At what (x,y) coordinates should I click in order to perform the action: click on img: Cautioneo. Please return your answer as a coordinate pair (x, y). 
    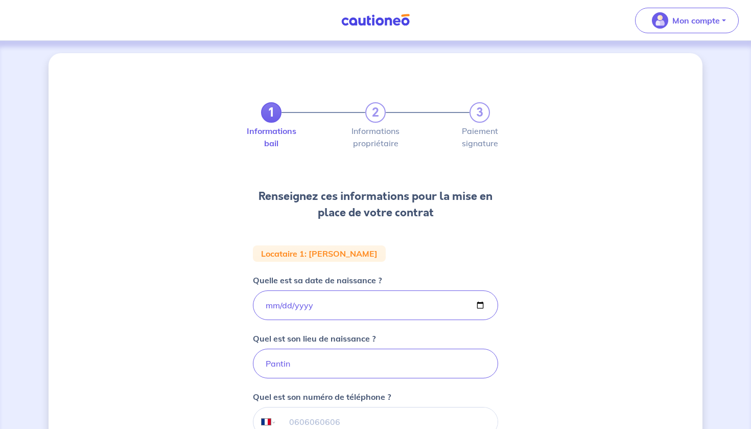
    Looking at the image, I should click on (376, 20).